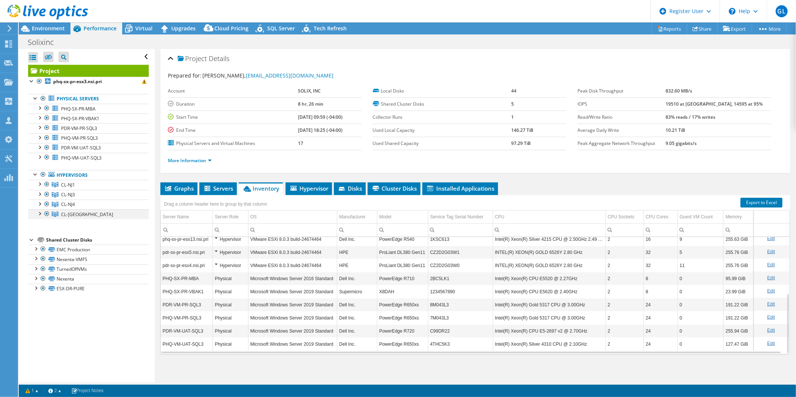 Image resolution: width=796 pixels, height=397 pixels. What do you see at coordinates (231, 279) in the screenshot?
I see `td: Column Server Role, Value Physical` at bounding box center [231, 279].